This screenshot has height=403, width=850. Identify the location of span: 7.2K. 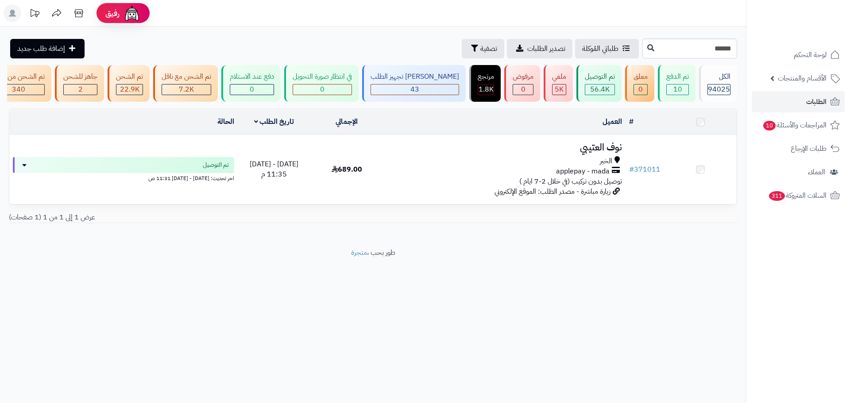
(186, 89).